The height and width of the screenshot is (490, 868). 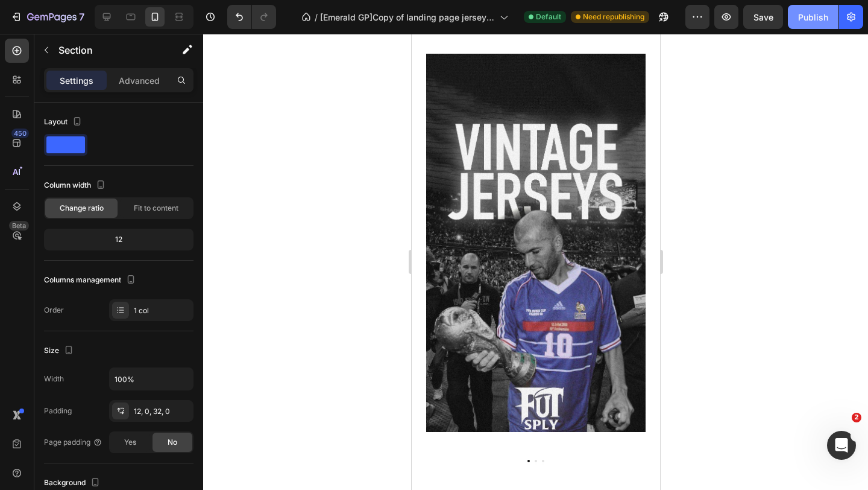 I want to click on input: Auto, so click(x=151, y=379).